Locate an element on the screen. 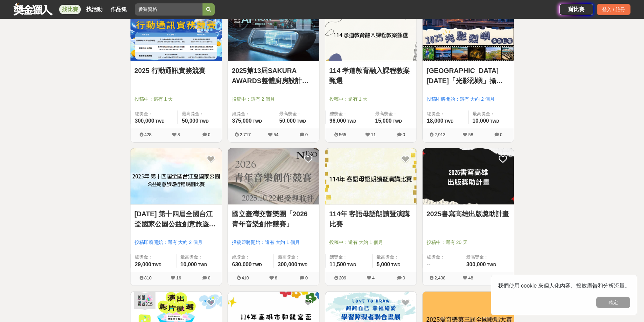 The width and height of the screenshot is (644, 322). span: 29,000 is located at coordinates (143, 264).